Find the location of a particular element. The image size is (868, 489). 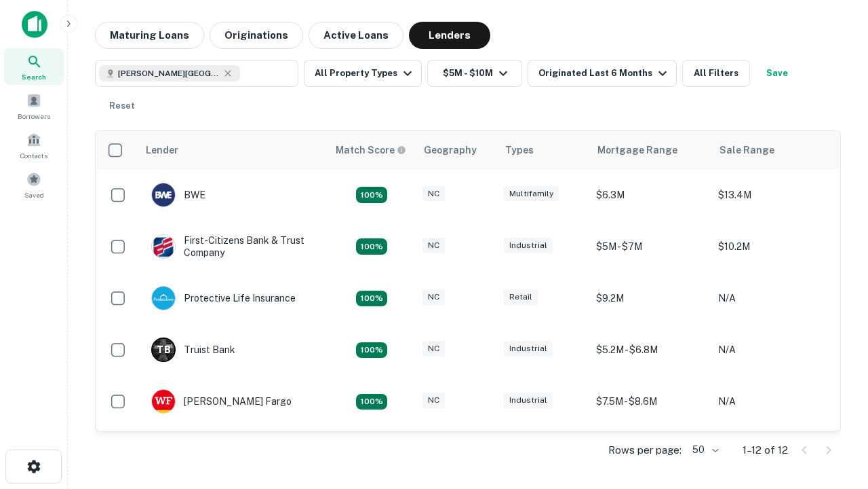

h6: Match Score is located at coordinates (370, 150).